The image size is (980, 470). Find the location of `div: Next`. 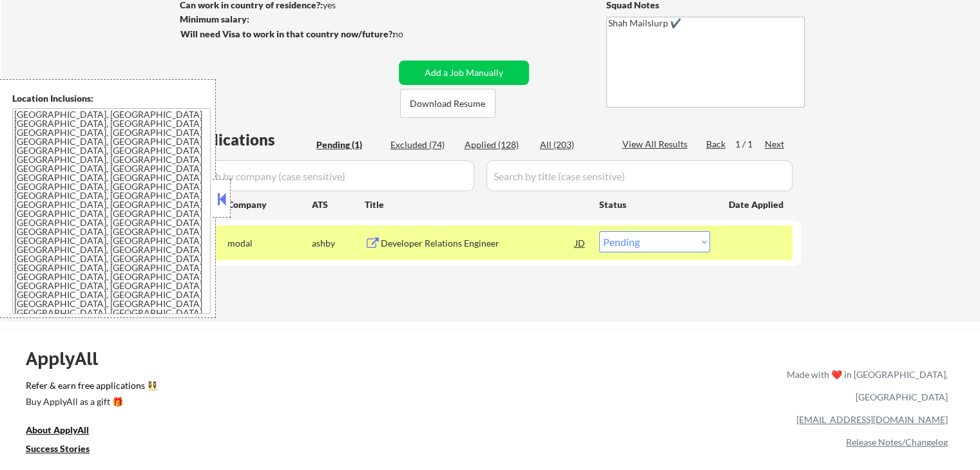

div: Next is located at coordinates (776, 144).